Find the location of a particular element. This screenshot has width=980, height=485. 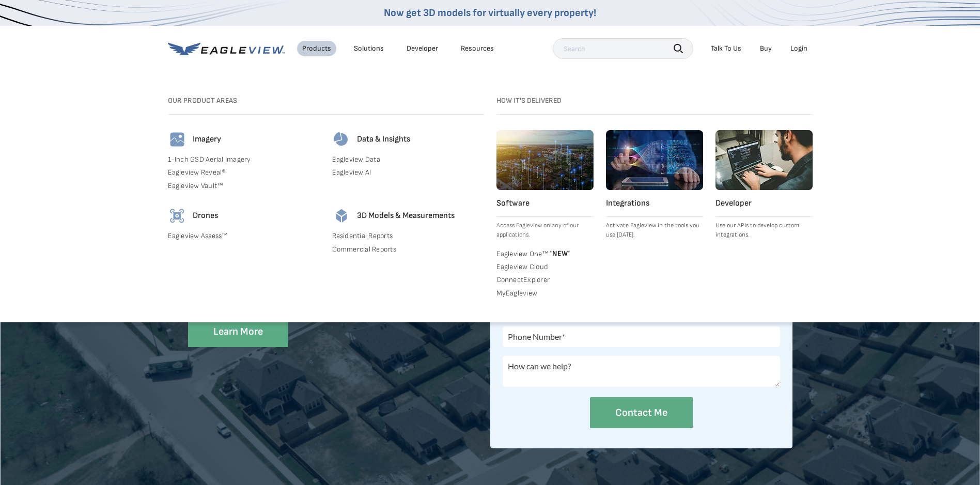

a: Commercial Reports is located at coordinates (408, 250).